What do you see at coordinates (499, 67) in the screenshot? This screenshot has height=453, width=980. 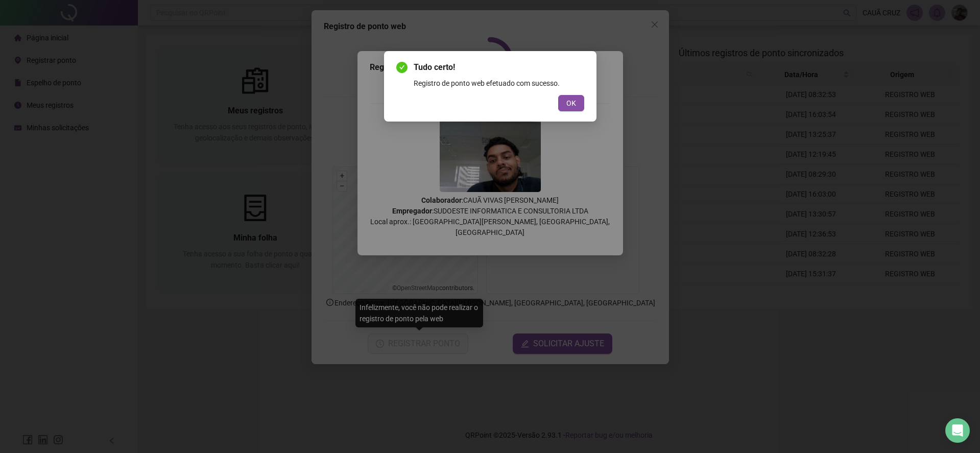 I see `span: Tudo certo!` at bounding box center [499, 67].